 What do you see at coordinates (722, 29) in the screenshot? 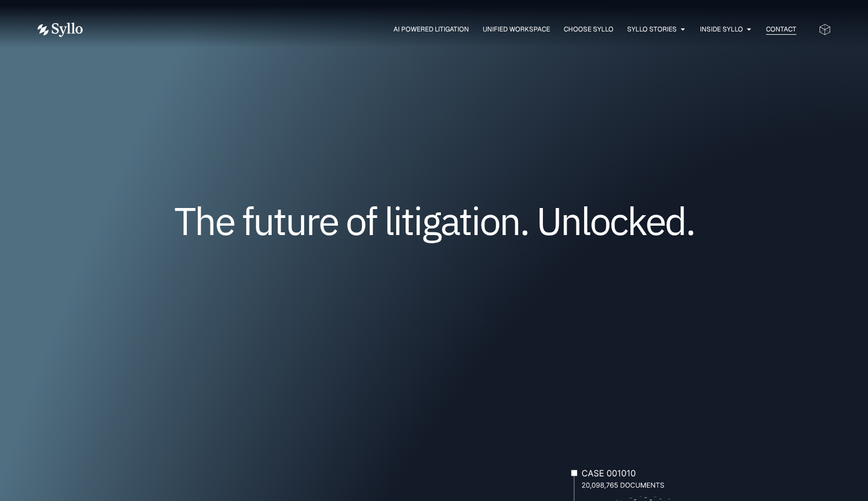
I see `span: Inside Syllo` at bounding box center [722, 29].